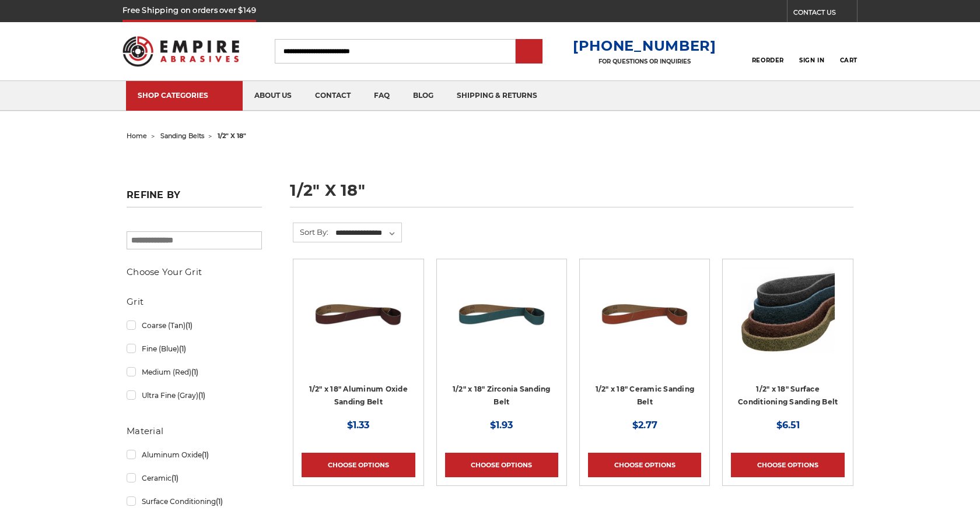  Describe the element at coordinates (194, 302) in the screenshot. I see `h5: Grit` at that location.